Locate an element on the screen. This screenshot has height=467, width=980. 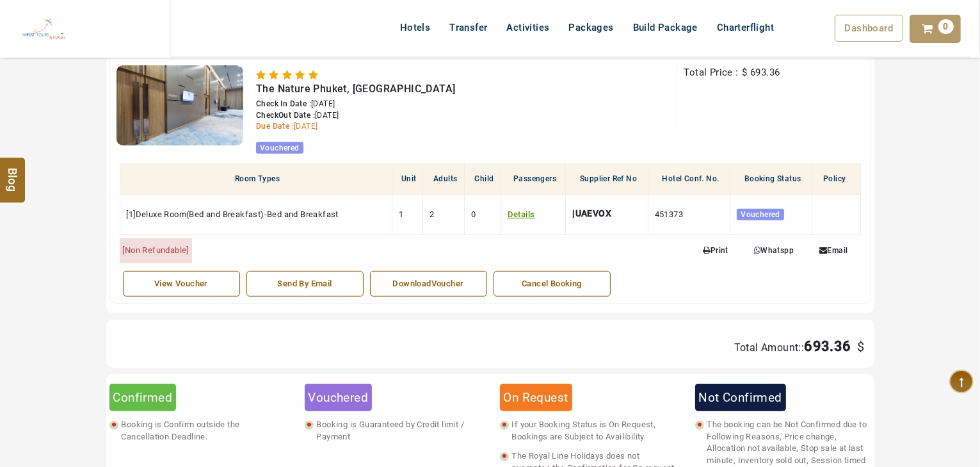
span: [Non Refundable] is located at coordinates (155, 250).